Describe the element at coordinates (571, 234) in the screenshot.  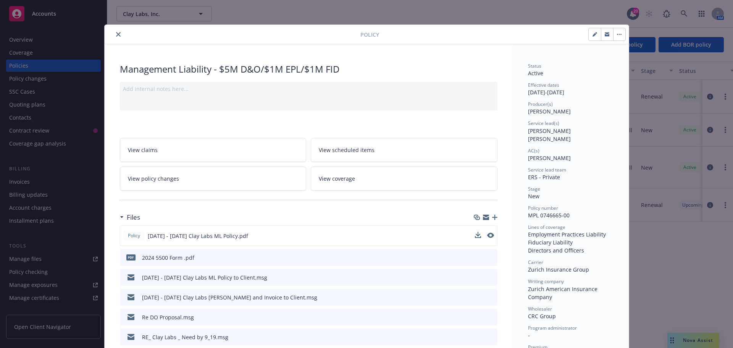
I see `div: Employment Practices Liability` at that location.